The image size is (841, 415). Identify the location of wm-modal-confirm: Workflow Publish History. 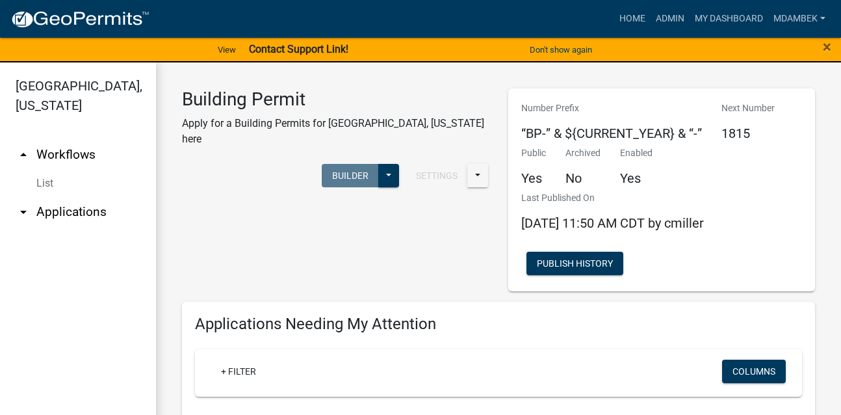
(575, 264).